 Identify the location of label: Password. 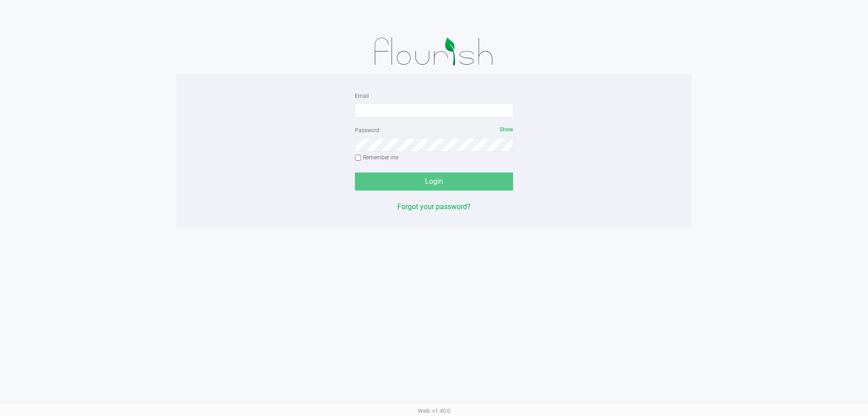
(367, 130).